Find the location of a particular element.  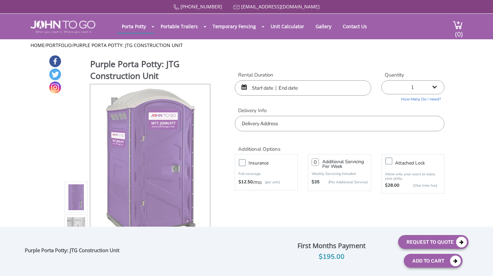

a: How Many Do I need? is located at coordinates (413, 98).